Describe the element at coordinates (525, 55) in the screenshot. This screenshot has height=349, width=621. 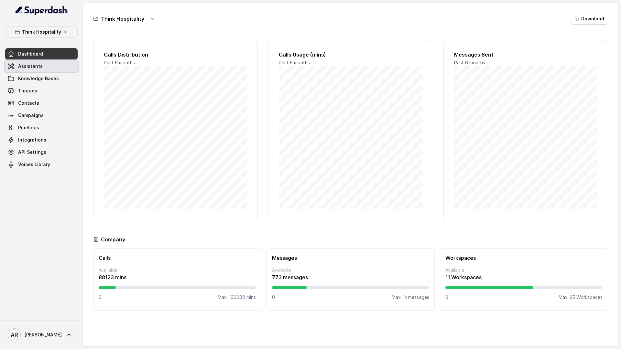
I see `h2: Messages Sent` at that location.